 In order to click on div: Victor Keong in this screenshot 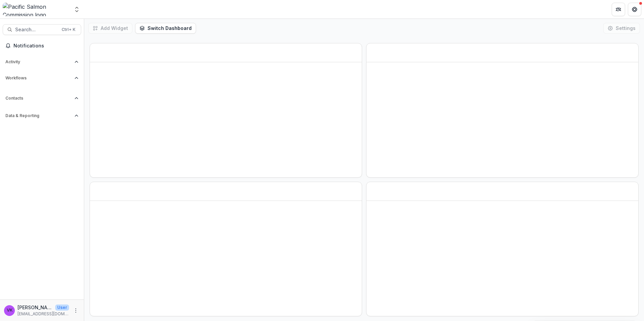, I will do `click(9, 310)`.